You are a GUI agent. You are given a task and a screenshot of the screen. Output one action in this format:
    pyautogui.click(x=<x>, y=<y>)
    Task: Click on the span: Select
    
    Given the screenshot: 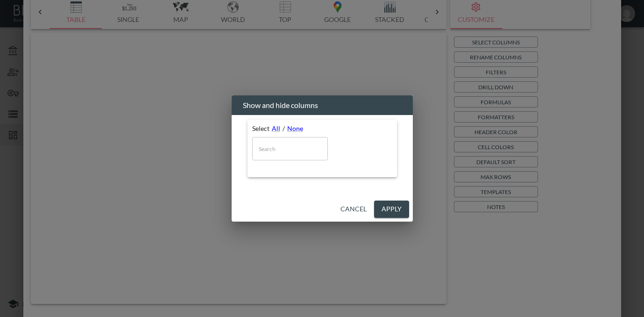 What is the action you would take?
    pyautogui.click(x=261, y=128)
    